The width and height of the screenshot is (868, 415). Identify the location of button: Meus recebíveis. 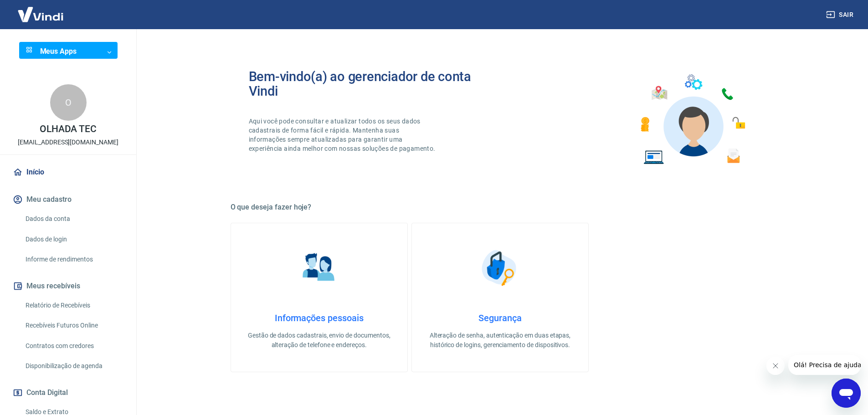
(68, 286).